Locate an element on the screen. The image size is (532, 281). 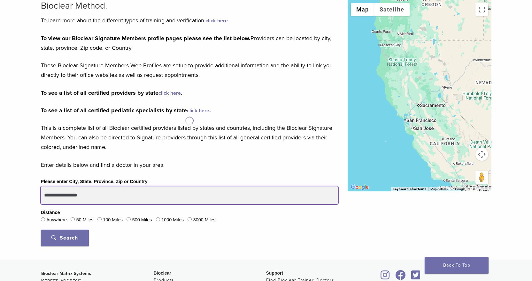
p: Providers can be located by city, state, province, Zip code, or Country. is located at coordinates (189, 43).